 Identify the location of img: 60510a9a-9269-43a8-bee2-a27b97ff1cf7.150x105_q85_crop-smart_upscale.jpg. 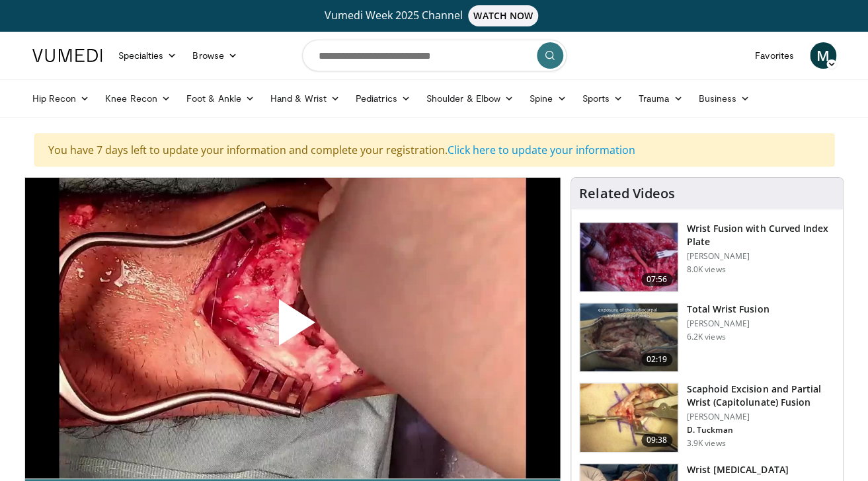
(629, 418).